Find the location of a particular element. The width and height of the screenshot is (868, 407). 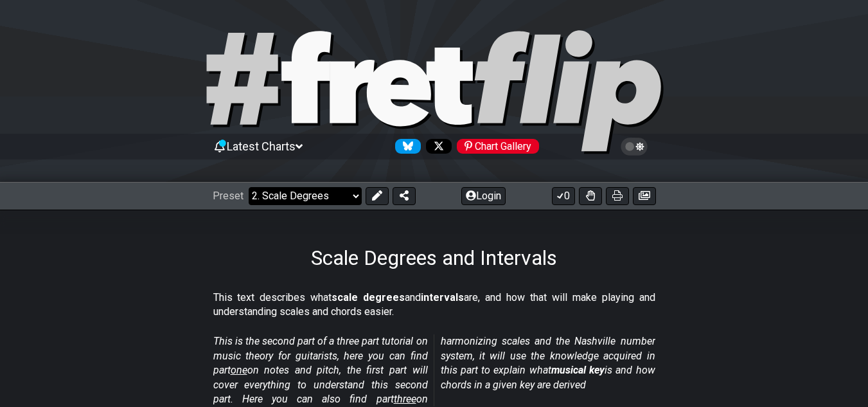

h1: Scale Degrees and Intervals is located at coordinates (434, 258).